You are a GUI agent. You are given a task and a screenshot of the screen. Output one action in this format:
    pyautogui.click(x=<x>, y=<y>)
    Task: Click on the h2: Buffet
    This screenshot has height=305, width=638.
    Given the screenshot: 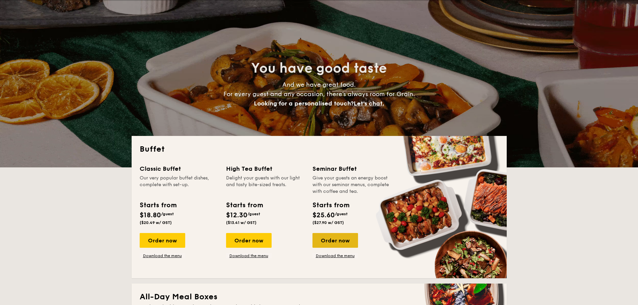 What is the action you would take?
    pyautogui.click(x=319, y=149)
    